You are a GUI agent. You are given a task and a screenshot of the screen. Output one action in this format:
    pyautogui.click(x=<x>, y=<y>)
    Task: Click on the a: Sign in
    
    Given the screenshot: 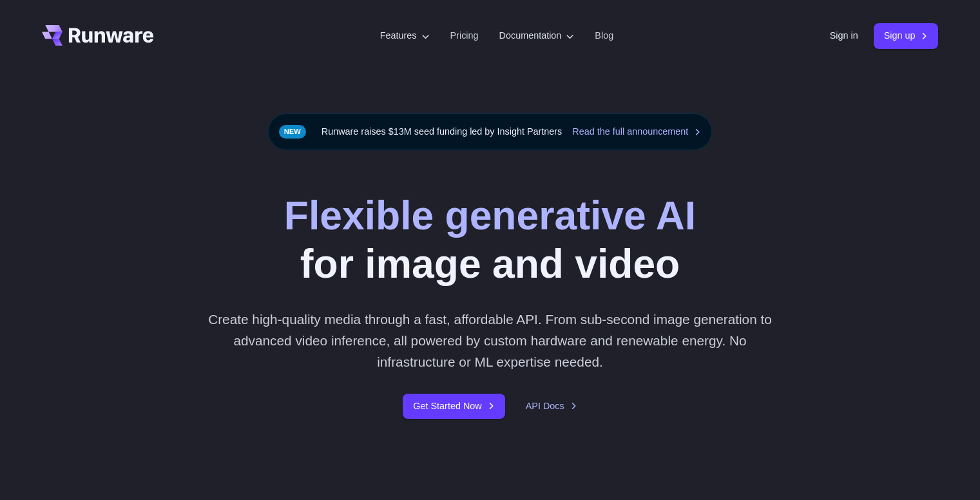 What is the action you would take?
    pyautogui.click(x=844, y=36)
    